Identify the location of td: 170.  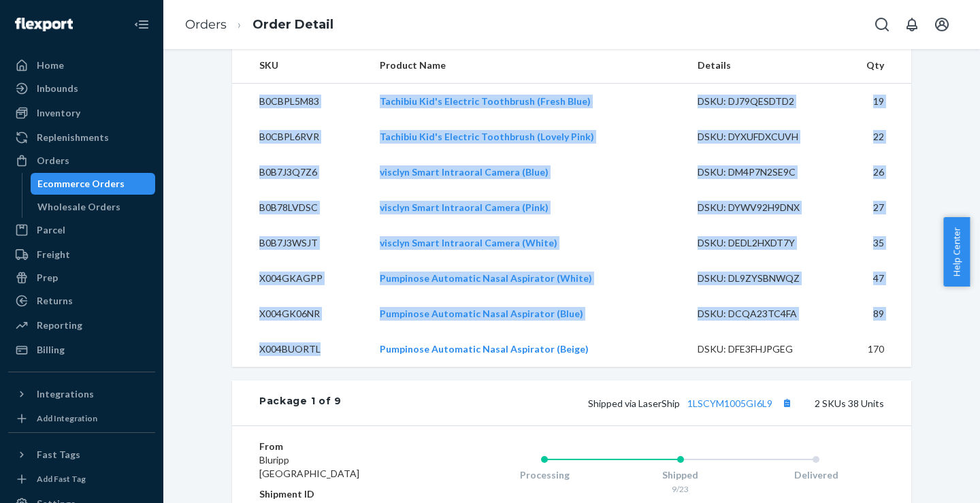
(874, 349).